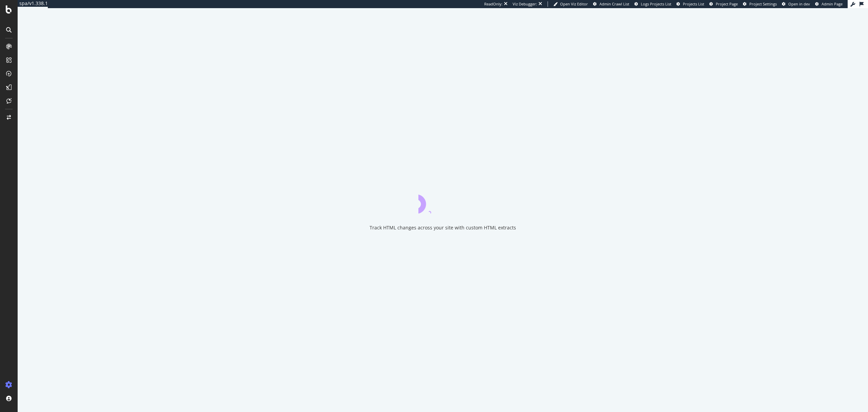 The width and height of the screenshot is (868, 412). Describe the element at coordinates (443, 201) in the screenshot. I see `div: animation` at that location.